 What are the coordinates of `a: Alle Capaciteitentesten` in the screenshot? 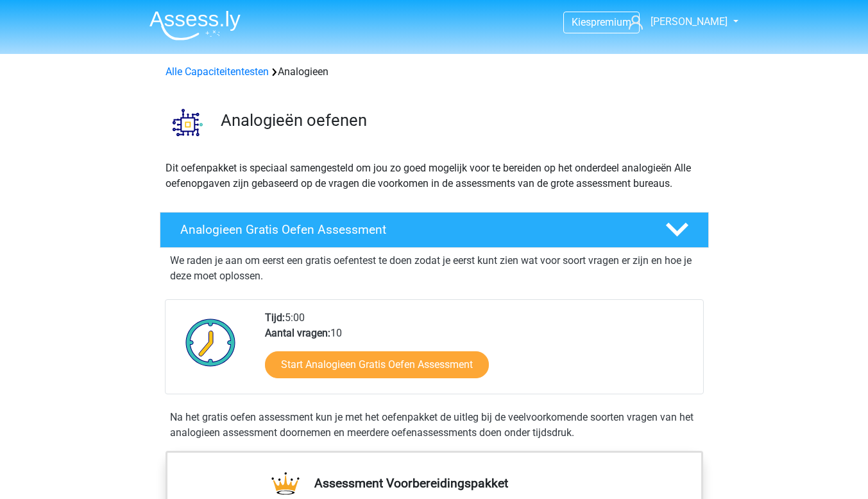 It's located at (217, 71).